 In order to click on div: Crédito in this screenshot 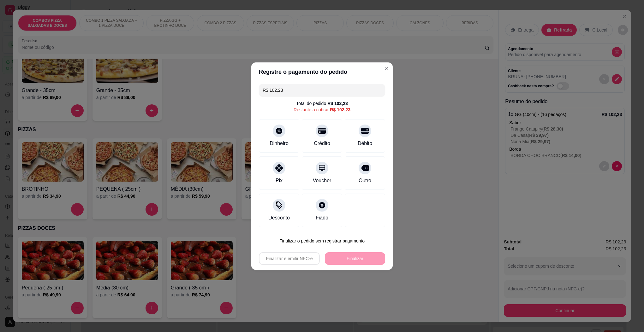, I will do `click(322, 144)`.